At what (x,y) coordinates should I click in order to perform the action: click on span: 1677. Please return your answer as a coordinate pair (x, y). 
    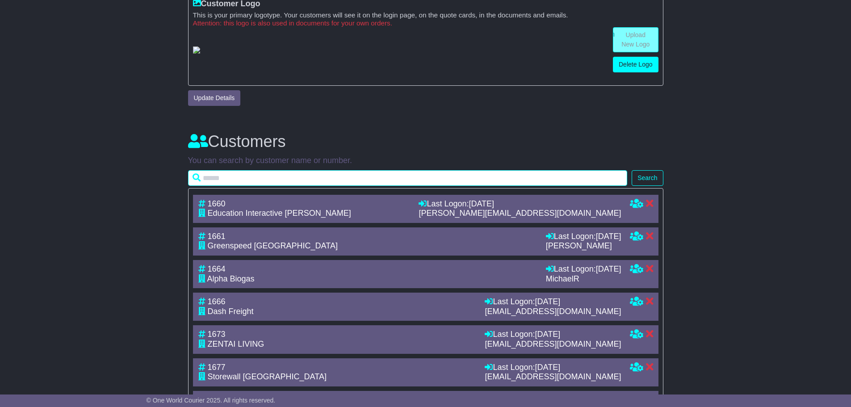
    Looking at the image, I should click on (217, 367).